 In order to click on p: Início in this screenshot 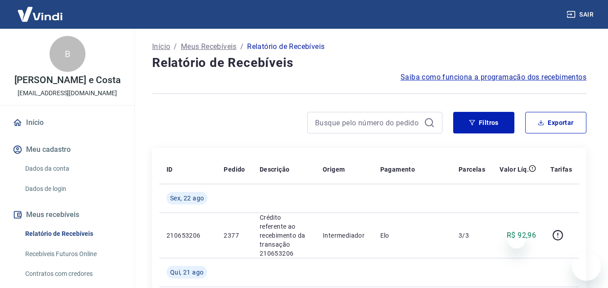, I will do `click(161, 47)`.